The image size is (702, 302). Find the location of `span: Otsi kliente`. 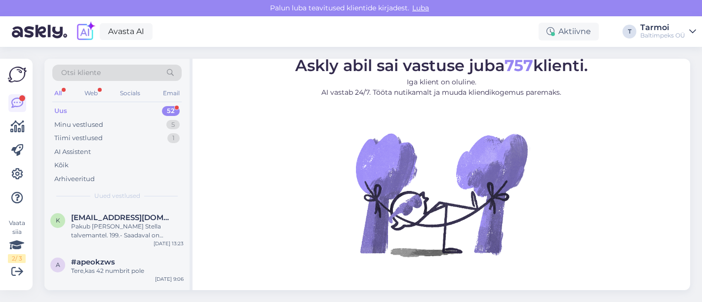

span: Otsi kliente is located at coordinates (81, 73).